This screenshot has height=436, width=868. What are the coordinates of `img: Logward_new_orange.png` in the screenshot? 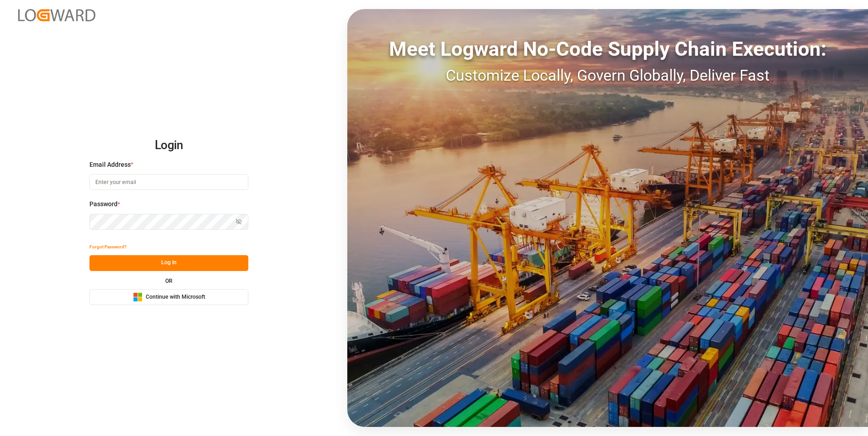 It's located at (57, 15).